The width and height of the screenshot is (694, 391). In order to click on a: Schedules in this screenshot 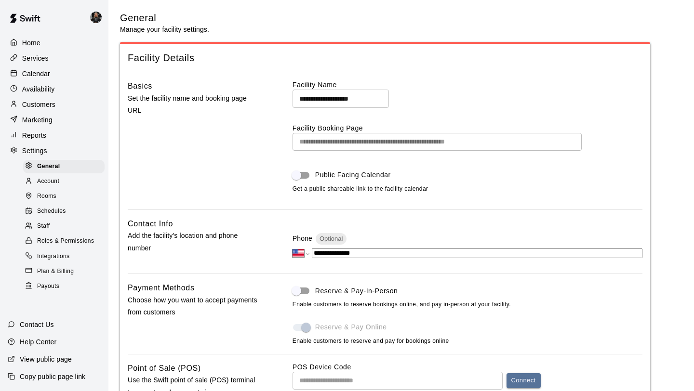, I will do `click(66, 212)`.